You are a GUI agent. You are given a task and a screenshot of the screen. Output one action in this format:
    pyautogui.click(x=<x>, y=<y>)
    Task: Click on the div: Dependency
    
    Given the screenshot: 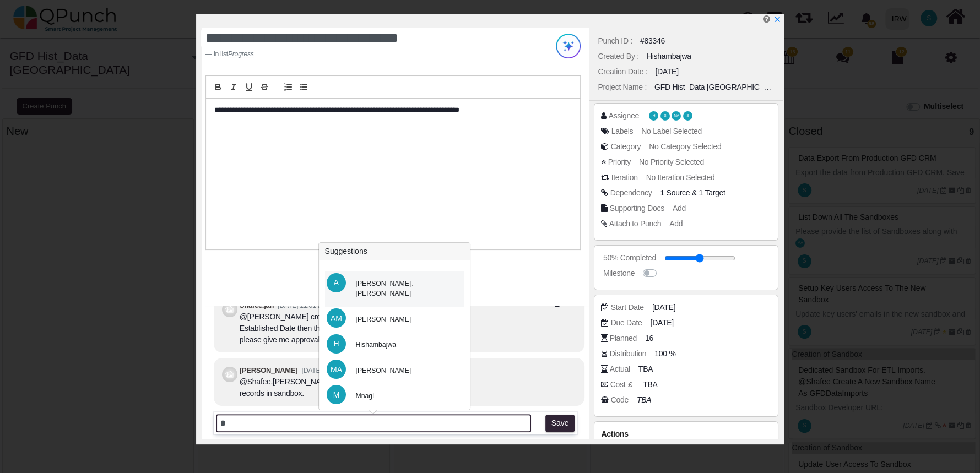 What is the action you would take?
    pyautogui.click(x=632, y=193)
    